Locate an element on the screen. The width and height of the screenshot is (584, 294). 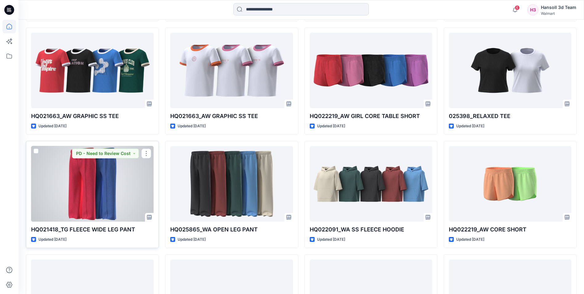
a: HQ022219_AW CORE SHORT is located at coordinates (510, 183).